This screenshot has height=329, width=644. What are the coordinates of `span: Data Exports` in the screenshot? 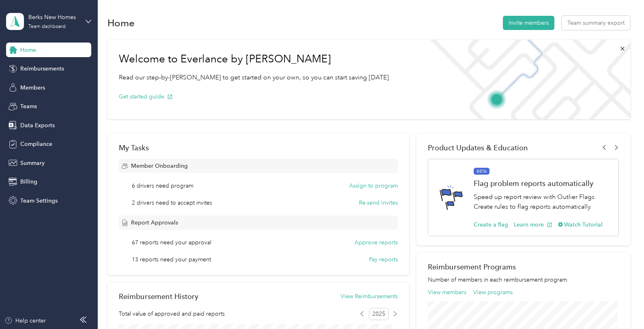 It's located at (37, 125).